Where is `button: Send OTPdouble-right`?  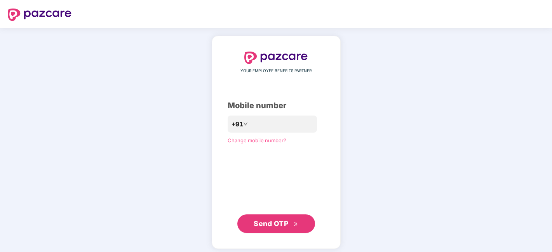 button: Send OTPdouble-right is located at coordinates (276, 224).